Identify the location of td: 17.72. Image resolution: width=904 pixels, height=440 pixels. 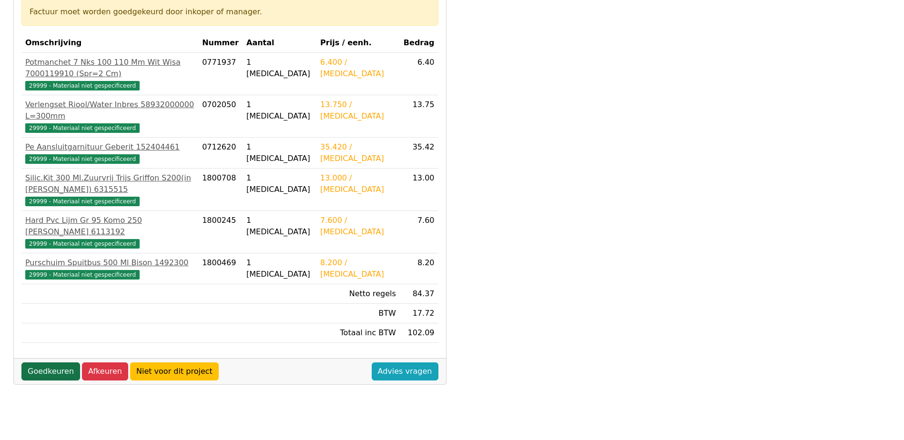
(419, 313).